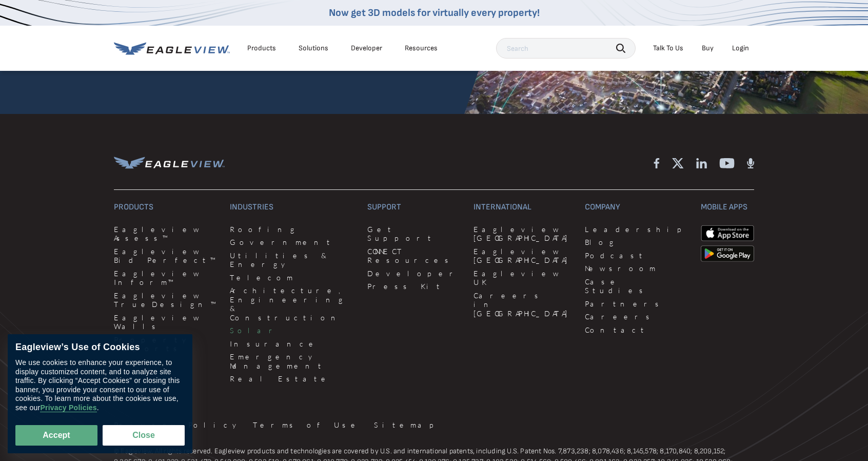 The width and height of the screenshot is (868, 461). What do you see at coordinates (727, 254) in the screenshot?
I see `img: google-play-store_b9643a.png` at bounding box center [727, 254].